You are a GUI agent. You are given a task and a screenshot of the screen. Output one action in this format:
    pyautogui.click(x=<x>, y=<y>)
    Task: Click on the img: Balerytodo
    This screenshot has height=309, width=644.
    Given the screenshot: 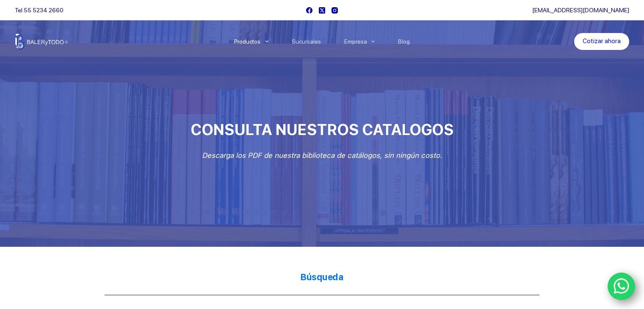 What is the action you would take?
    pyautogui.click(x=41, y=42)
    